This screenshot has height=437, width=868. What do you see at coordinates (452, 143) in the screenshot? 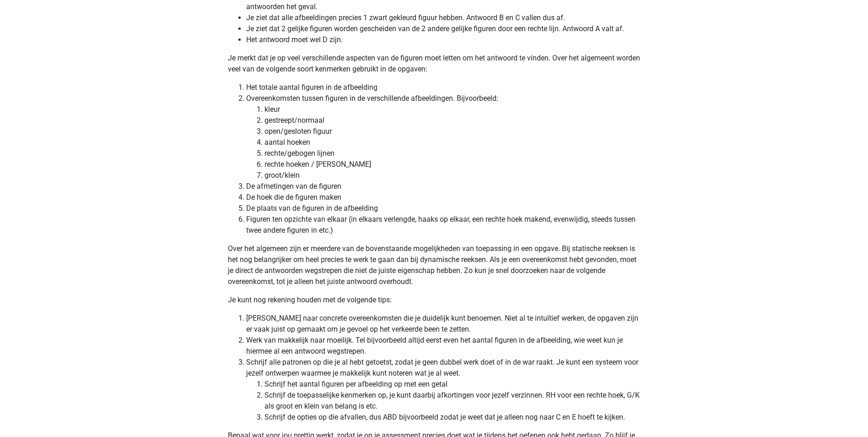
I see `li: aantal hoeken` at bounding box center [452, 143].